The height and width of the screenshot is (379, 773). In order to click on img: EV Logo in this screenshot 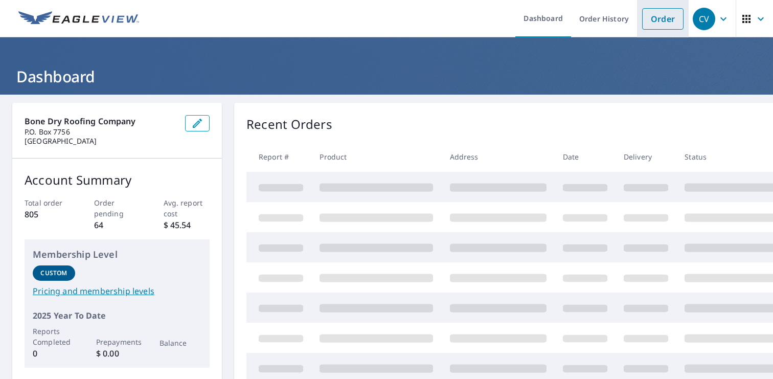, I will do `click(79, 19)`.